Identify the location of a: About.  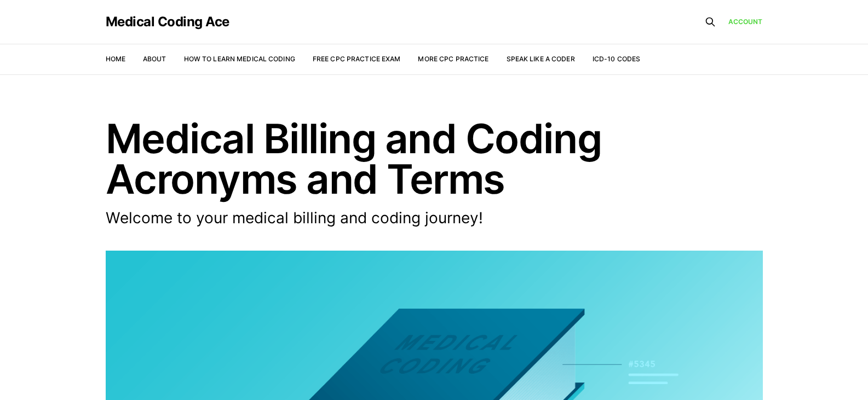
(155, 59).